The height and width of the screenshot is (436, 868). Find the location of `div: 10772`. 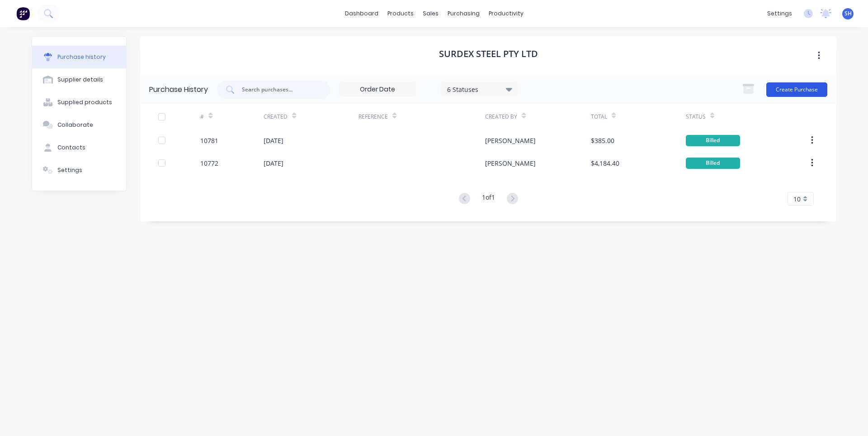

div: 10772 is located at coordinates (209, 163).